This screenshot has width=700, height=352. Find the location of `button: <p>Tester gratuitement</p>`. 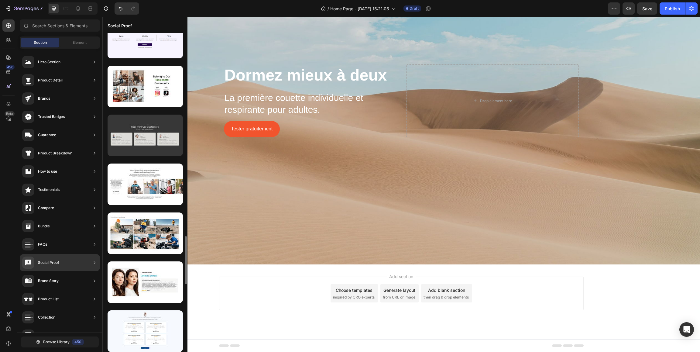

button: <p>Tester gratuitement</p> is located at coordinates (150, 112).